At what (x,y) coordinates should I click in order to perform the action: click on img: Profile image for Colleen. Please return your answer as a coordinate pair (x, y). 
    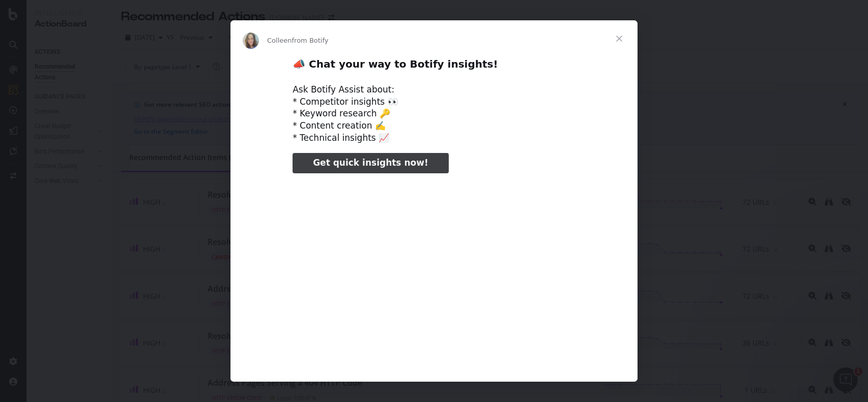
    Looking at the image, I should click on (251, 40).